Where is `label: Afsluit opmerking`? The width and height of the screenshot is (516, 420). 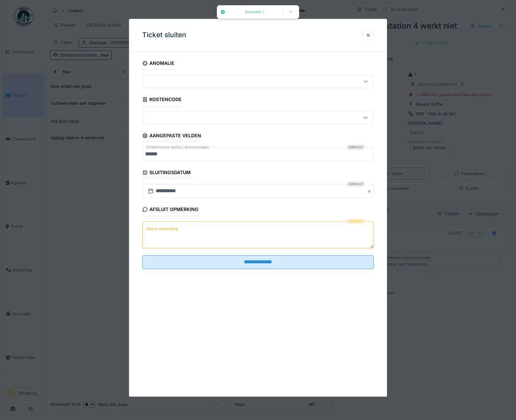 label: Afsluit opmerking is located at coordinates (162, 229).